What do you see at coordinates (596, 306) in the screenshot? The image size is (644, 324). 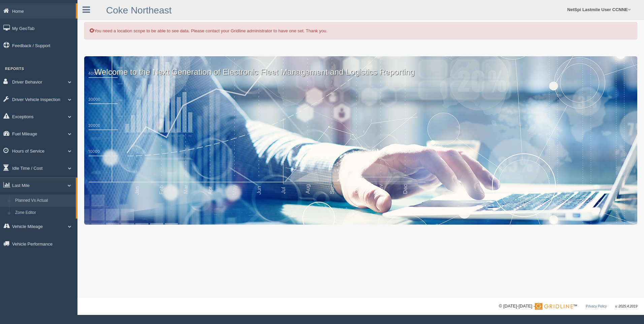 I see `a: Privacy Policy` at bounding box center [596, 306].